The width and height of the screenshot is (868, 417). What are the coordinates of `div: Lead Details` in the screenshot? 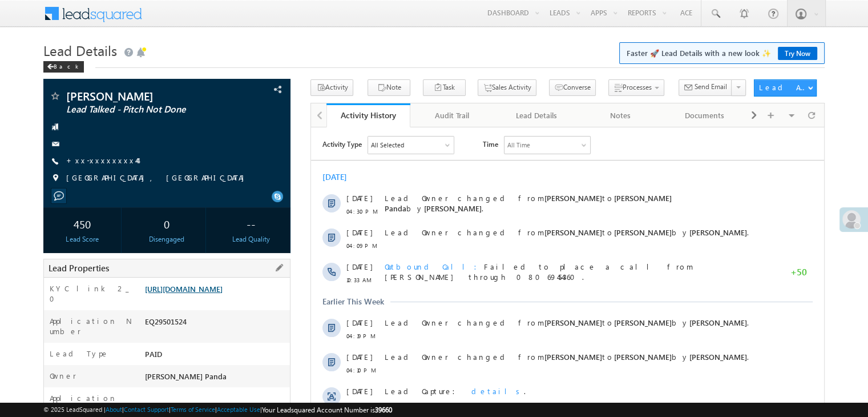 It's located at (536, 116).